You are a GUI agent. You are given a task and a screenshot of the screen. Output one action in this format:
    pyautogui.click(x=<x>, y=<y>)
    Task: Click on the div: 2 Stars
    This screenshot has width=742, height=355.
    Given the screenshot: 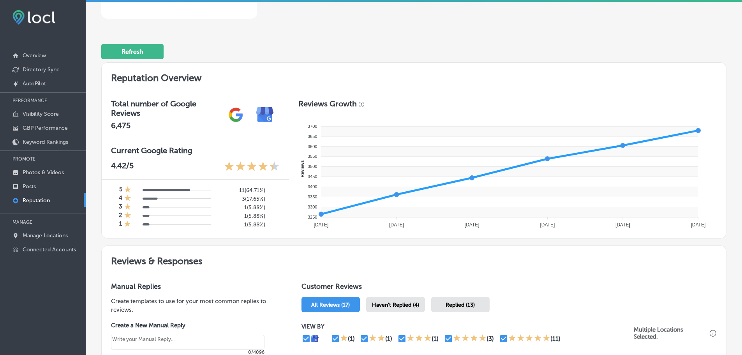 What is the action you would take?
    pyautogui.click(x=377, y=339)
    